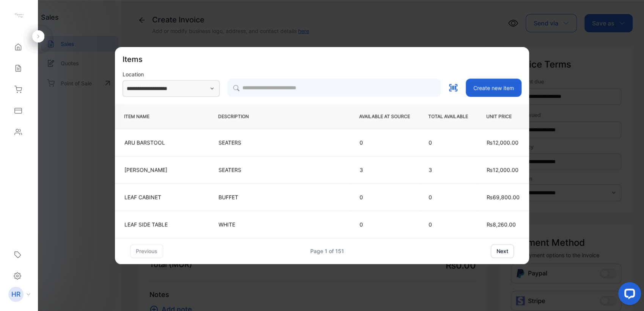 The image size is (644, 311). Describe the element at coordinates (19, 15) in the screenshot. I see `img: logo` at that location.